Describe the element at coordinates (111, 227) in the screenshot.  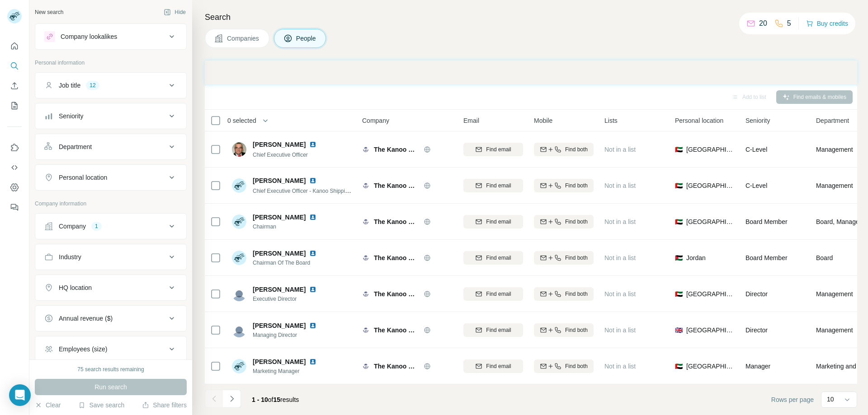
I see `button: Company1` at that location.